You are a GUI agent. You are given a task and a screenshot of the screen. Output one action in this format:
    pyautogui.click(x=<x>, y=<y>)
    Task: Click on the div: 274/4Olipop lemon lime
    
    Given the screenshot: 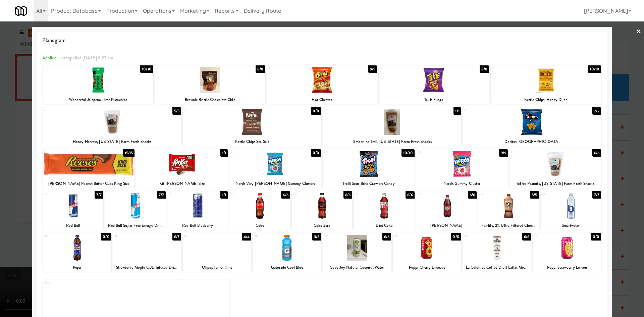 What is the action you would take?
    pyautogui.click(x=217, y=252)
    